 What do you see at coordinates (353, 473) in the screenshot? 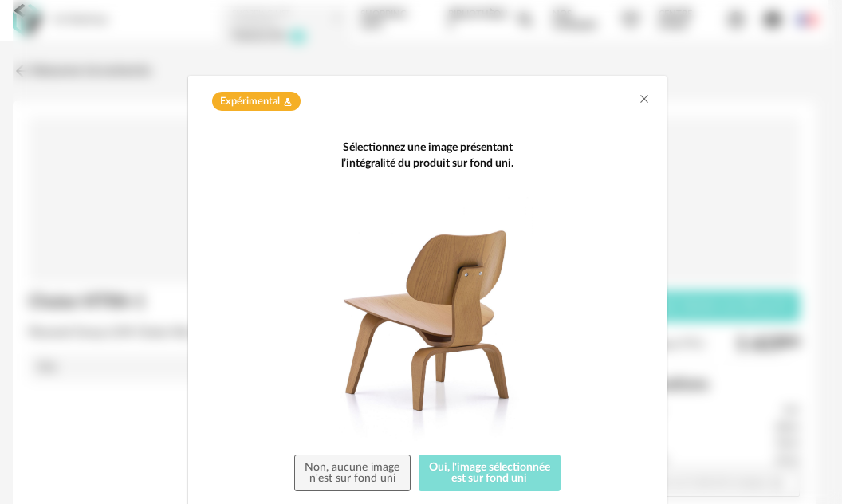
I see `button: Non, aucune imagen'est sur fond uni` at bounding box center [353, 473].